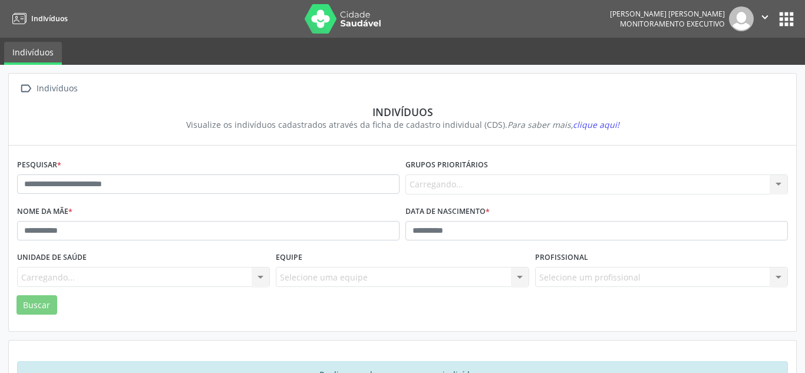 Image resolution: width=805 pixels, height=373 pixels. Describe the element at coordinates (289, 258) in the screenshot. I see `label: Equipe` at that location.